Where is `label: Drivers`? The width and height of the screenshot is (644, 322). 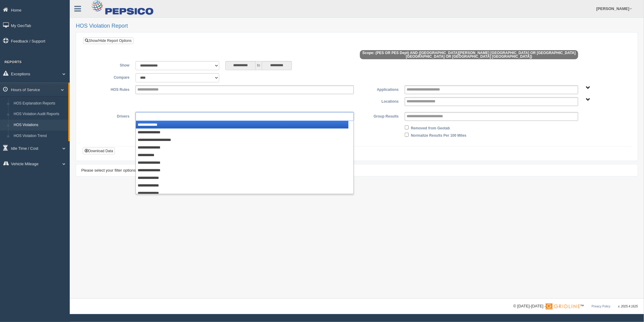 label: Drivers is located at coordinates (110, 115).